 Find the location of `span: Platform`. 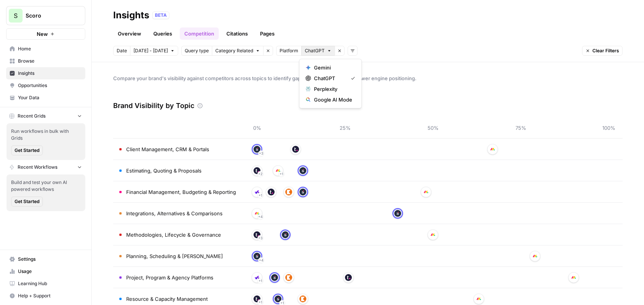

span: Platform is located at coordinates (289, 50).